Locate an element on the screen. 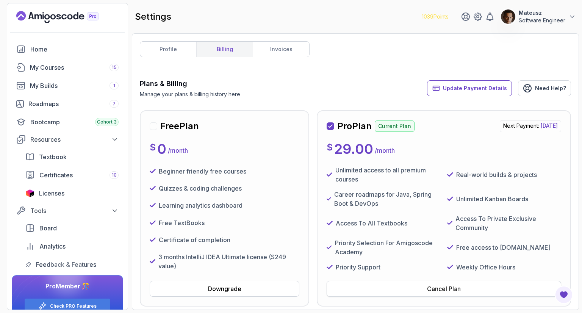 This screenshot has height=313, width=582. a: analytics is located at coordinates (72, 246).